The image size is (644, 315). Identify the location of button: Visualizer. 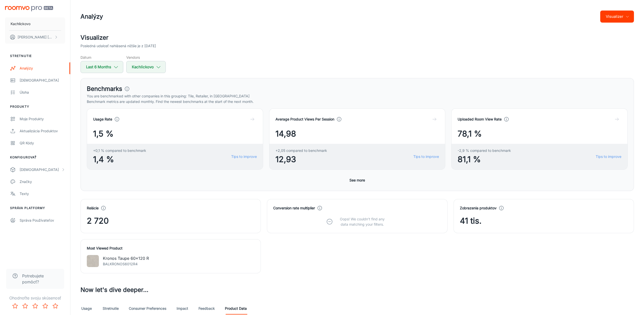
(617, 17).